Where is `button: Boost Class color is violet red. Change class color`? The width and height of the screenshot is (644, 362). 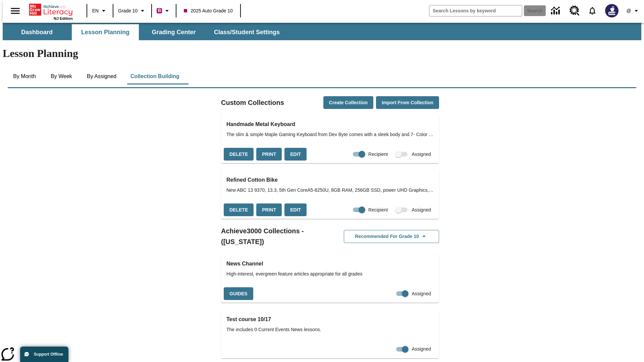
button: Boost Class color is violet red. Change class color is located at coordinates (164, 11).